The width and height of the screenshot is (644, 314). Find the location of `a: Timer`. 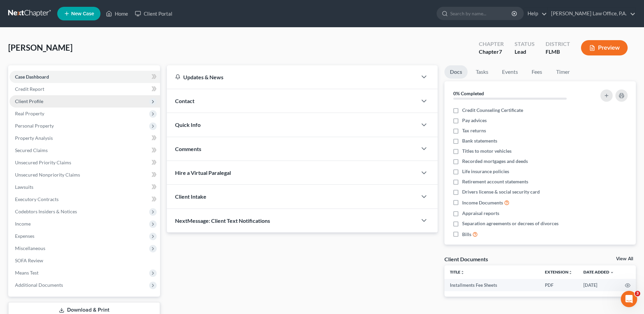

a: Timer is located at coordinates (563, 72).